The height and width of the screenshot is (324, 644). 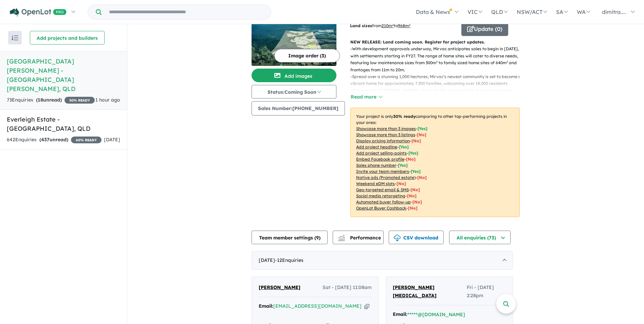 What do you see at coordinates (294, 40) in the screenshot?
I see `img: Monarch Glen Estate - Monarch Glen` at bounding box center [294, 40].